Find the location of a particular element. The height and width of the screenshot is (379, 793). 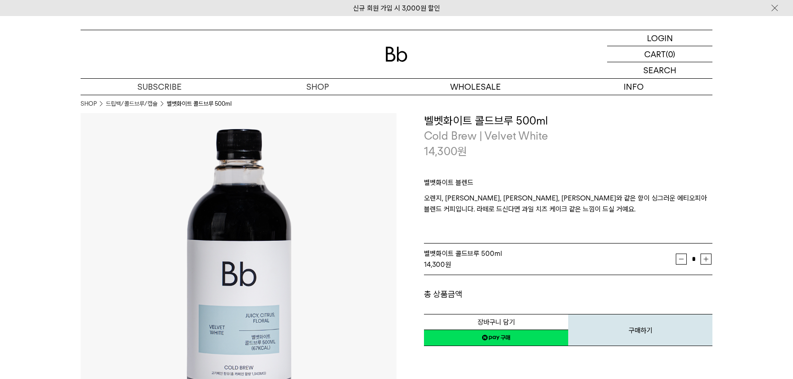

p: 벨벳화이트 블렌드 is located at coordinates (568, 185).